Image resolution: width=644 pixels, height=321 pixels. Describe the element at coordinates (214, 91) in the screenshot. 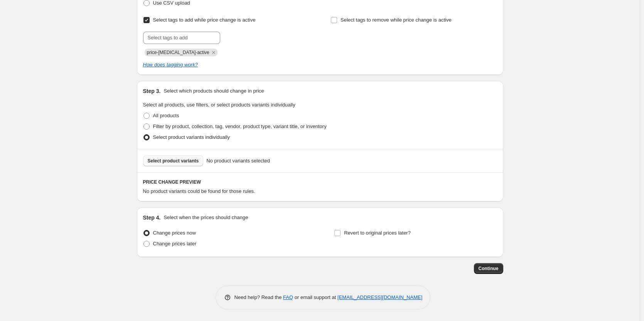

I see `p: Select which products should change in price` at that location.